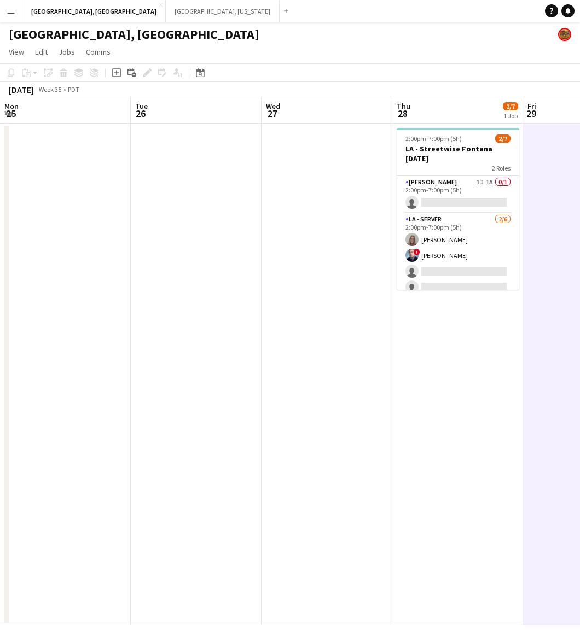 The width and height of the screenshot is (580, 644). I want to click on app-user-avatar: Rollin Hero, so click(564, 34).